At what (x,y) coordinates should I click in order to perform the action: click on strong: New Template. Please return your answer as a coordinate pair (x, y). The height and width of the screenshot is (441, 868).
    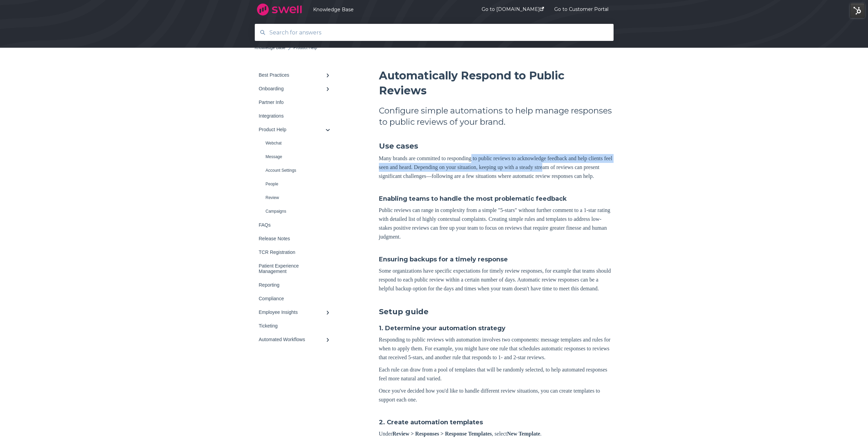
    Looking at the image, I should click on (523, 434).